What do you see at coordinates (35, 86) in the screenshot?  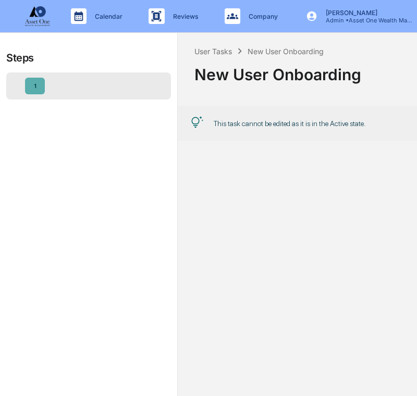 I see `div: 1` at bounding box center [35, 86].